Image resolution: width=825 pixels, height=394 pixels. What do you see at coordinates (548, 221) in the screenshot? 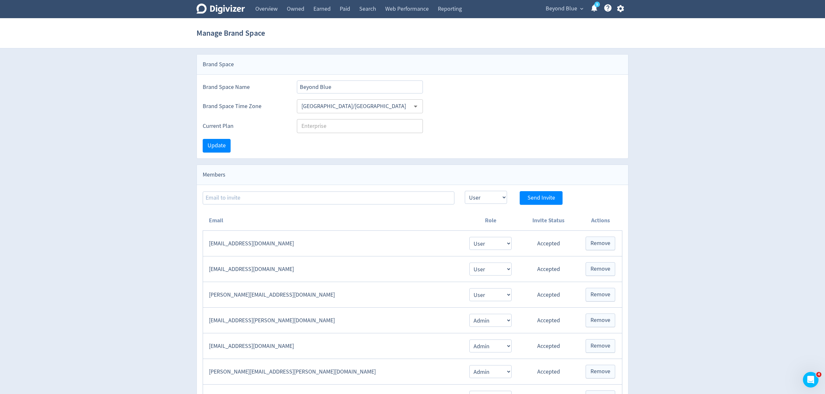
I see `th: Invite Status` at bounding box center [548, 221].